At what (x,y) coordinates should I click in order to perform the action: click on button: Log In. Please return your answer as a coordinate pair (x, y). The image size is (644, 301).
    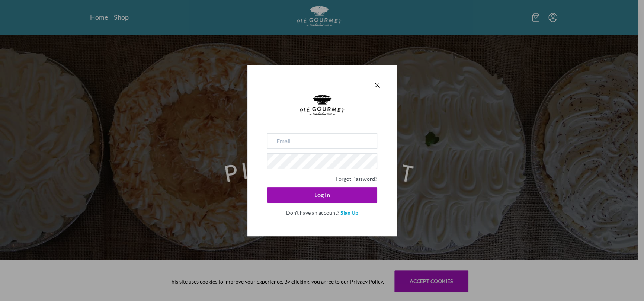
    Looking at the image, I should click on (322, 195).